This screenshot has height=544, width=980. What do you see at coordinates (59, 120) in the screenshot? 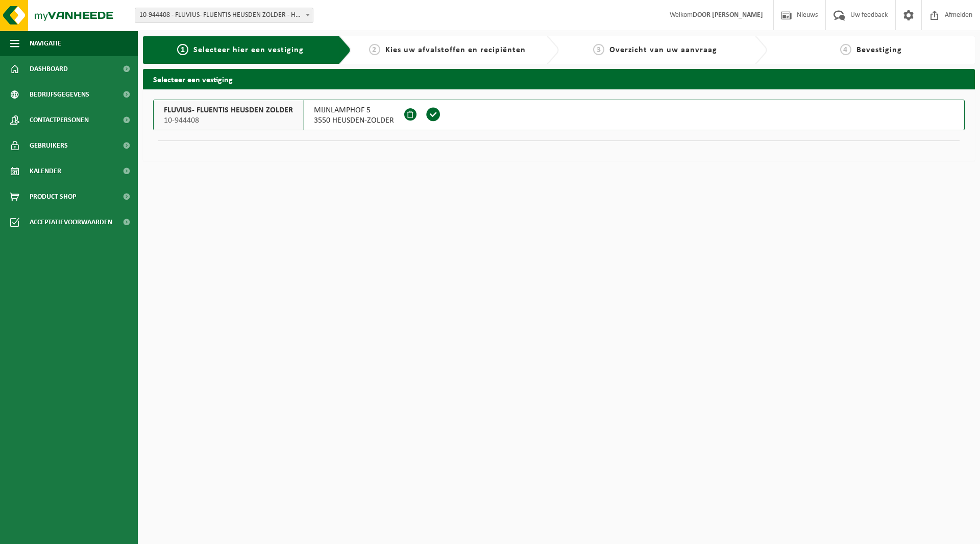
I see `span: Contactpersonen` at bounding box center [59, 120].